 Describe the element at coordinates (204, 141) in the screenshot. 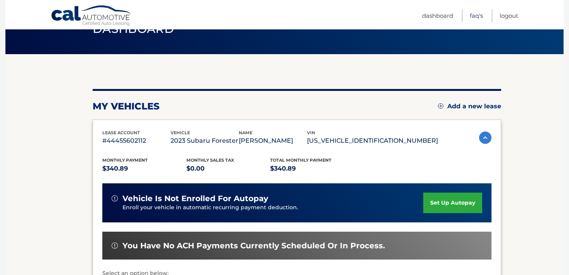

I see `p: 2023 Subaru Forester` at that location.